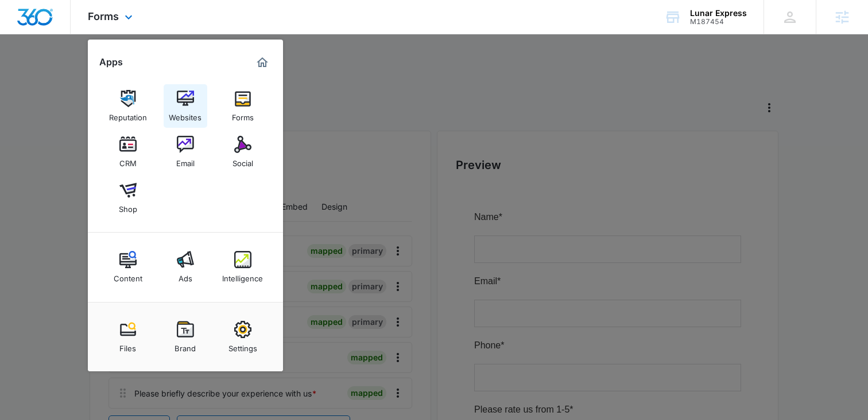  Describe the element at coordinates (243, 267) in the screenshot. I see `a: Intelligence` at that location.